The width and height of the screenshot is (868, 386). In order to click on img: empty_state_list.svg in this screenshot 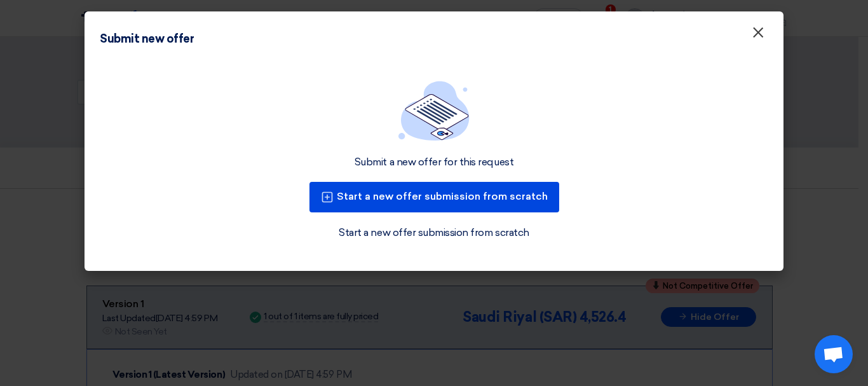, I will do `click(434, 111)`.